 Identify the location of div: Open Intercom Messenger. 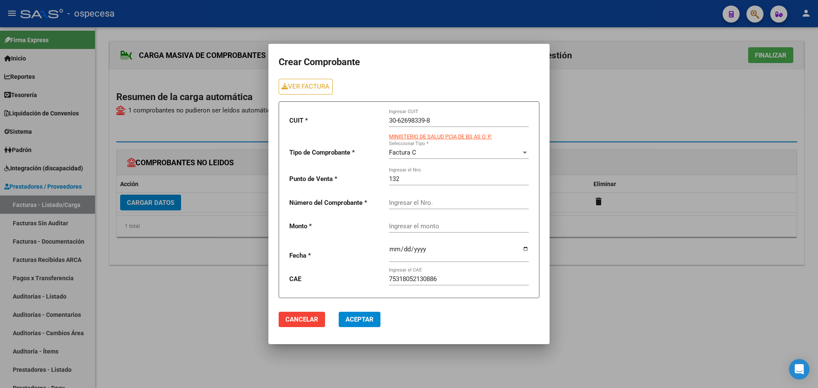
(799, 369).